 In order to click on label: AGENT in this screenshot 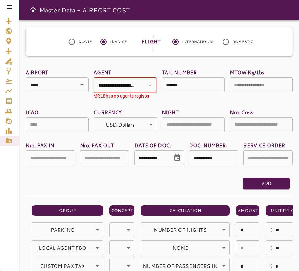, I will do `click(125, 72)`.